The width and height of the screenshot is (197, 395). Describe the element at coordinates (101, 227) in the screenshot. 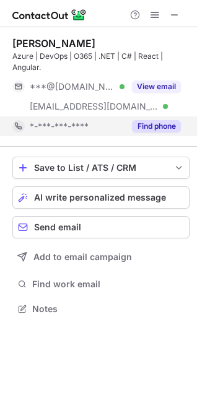

I see `button: Send email` at that location.